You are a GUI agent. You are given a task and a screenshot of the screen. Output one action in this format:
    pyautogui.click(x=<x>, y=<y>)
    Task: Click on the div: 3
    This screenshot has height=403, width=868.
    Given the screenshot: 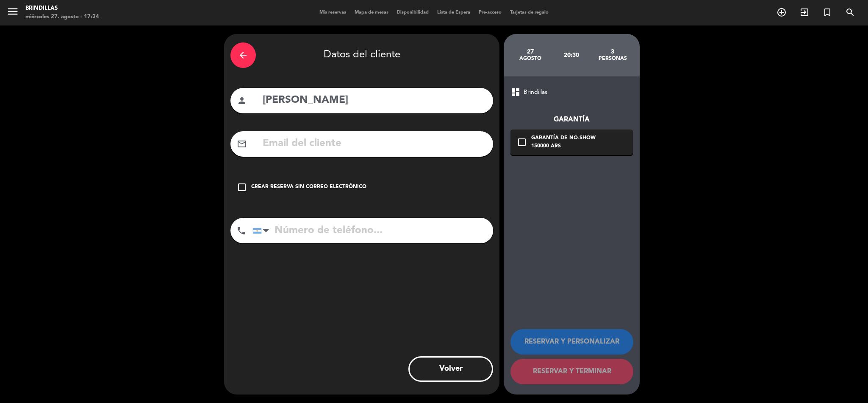 What is the action you would take?
    pyautogui.click(x=612, y=52)
    